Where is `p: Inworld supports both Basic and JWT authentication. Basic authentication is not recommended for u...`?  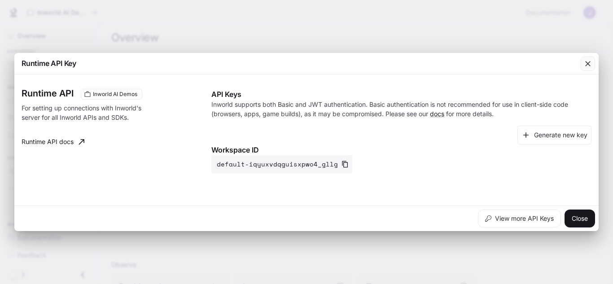
p: Inworld supports both Basic and JWT authentication. Basic authentication is not recommended for u... is located at coordinates (401, 109).